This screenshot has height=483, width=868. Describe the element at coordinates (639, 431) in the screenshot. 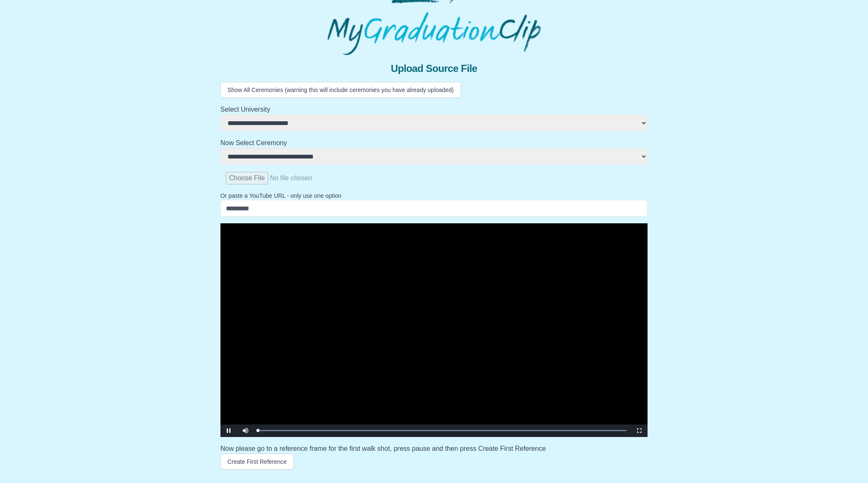

I see `button: Fullscreen` at that location.